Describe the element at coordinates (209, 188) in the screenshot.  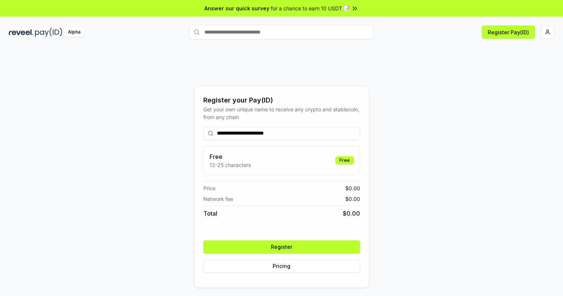
I see `span: Price` at that location.